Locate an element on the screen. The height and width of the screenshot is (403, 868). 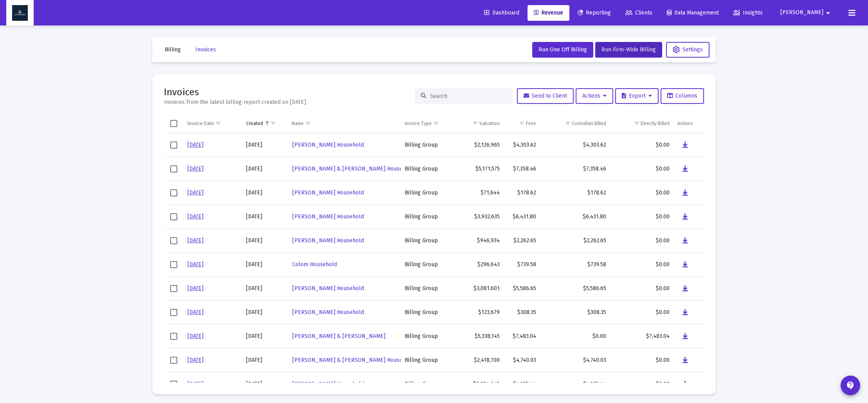
td: $2,054,648 is located at coordinates (478, 383).